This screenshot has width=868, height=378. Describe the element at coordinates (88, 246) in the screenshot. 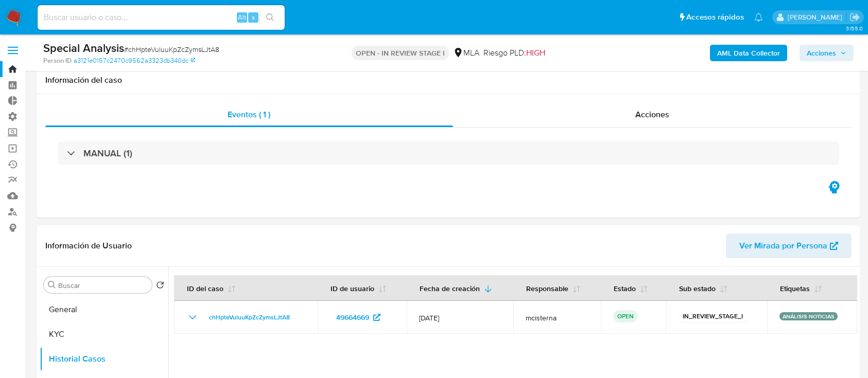

I see `h1: Información de Usuario` at that location.